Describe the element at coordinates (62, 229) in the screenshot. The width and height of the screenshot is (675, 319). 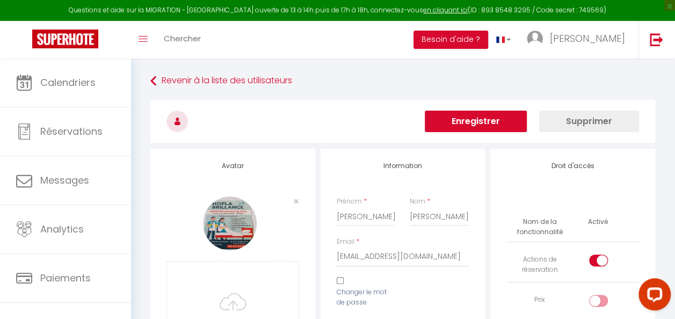
I see `span: Analytics` at that location.